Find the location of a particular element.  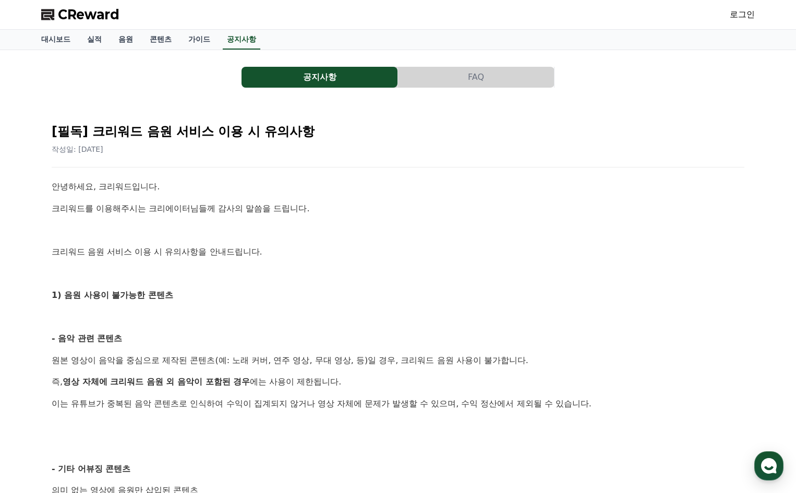

strong: 영상 자체에 크리워드 음원 외 음악이 포함된 경우 is located at coordinates (156, 381).